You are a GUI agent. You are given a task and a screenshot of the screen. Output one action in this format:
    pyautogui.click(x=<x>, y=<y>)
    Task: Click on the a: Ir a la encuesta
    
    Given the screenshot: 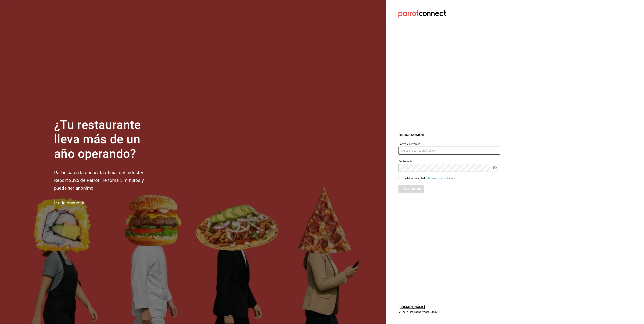 What is the action you would take?
    pyautogui.click(x=70, y=203)
    